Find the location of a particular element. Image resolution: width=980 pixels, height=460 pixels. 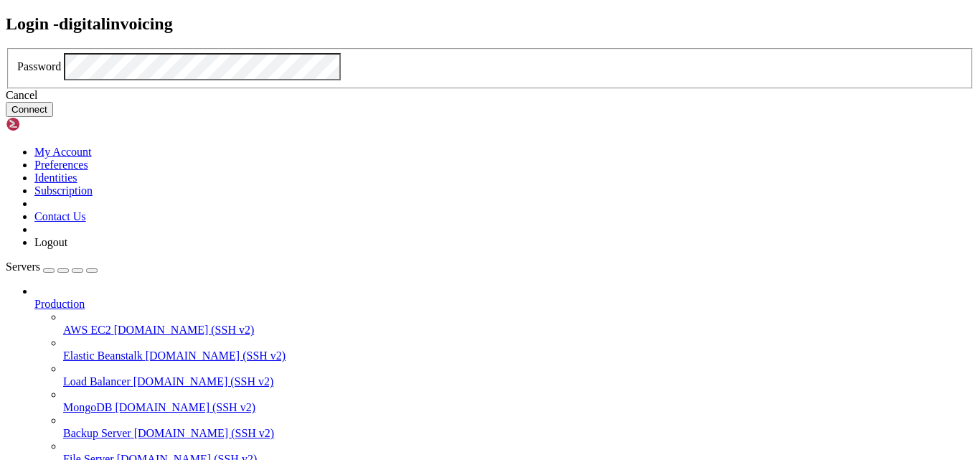

a: Logout is located at coordinates (51, 242).